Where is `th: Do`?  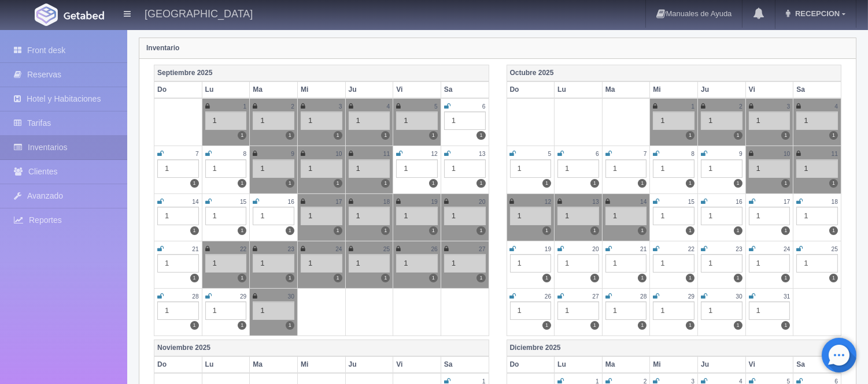
th: Do is located at coordinates (530, 365).